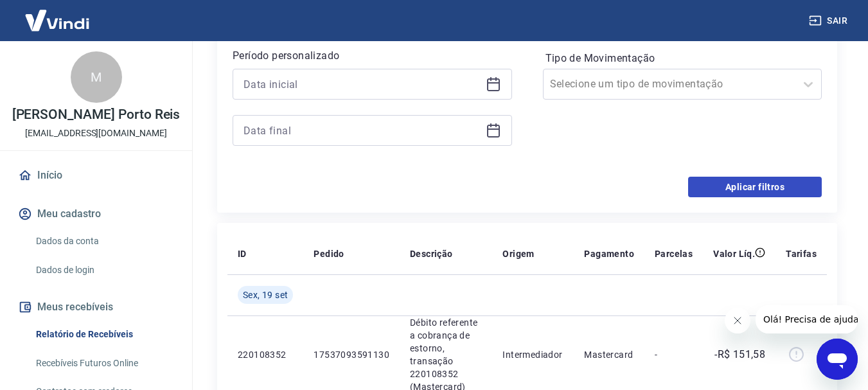 The image size is (868, 390). What do you see at coordinates (328, 254) in the screenshot?
I see `p: Pedido` at bounding box center [328, 254].